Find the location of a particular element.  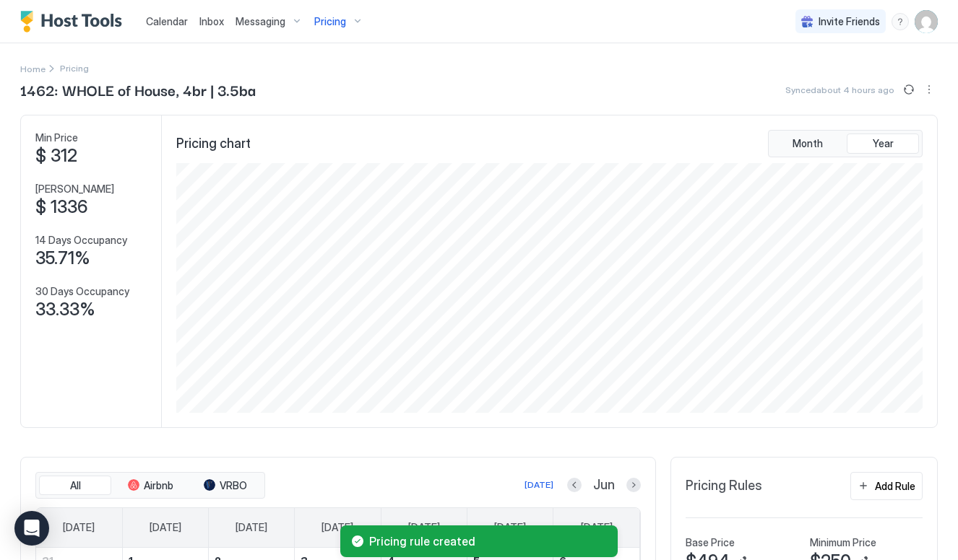

span: $ 1336 is located at coordinates (61, 207).